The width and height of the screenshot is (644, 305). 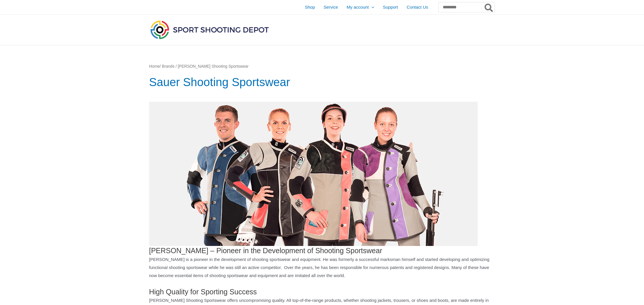 What do you see at coordinates (322, 82) in the screenshot?
I see `h1: Sauer Shooting Sportswear` at bounding box center [322, 82].